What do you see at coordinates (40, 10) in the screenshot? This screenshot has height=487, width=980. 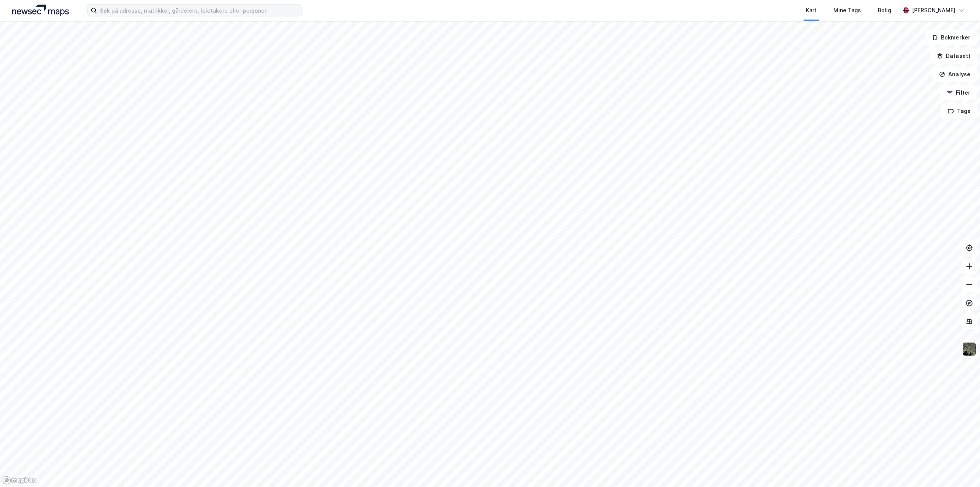 I see `img: logo.a4113a55bc3d86da70a041830d287a7e.svg` at bounding box center [40, 10].